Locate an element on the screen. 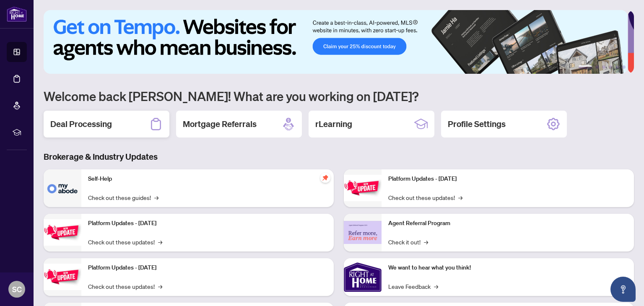 The width and height of the screenshot is (644, 306). p: Self-Help is located at coordinates (208, 179).